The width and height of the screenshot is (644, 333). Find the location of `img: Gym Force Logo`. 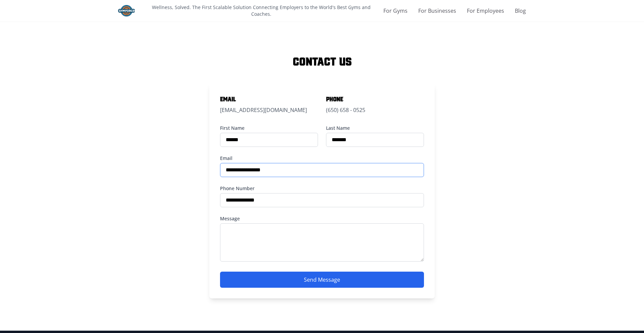

img: Gym Force Logo is located at coordinates (126, 10).